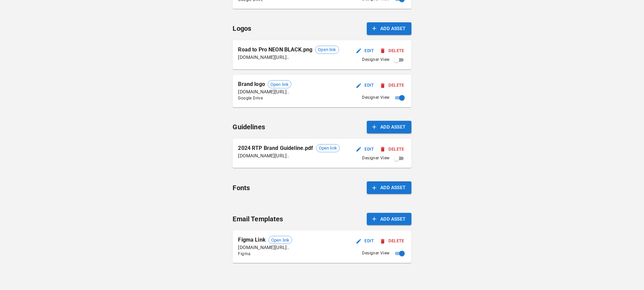 The image size is (644, 290). I want to click on h6: Guidelines, so click(249, 127).